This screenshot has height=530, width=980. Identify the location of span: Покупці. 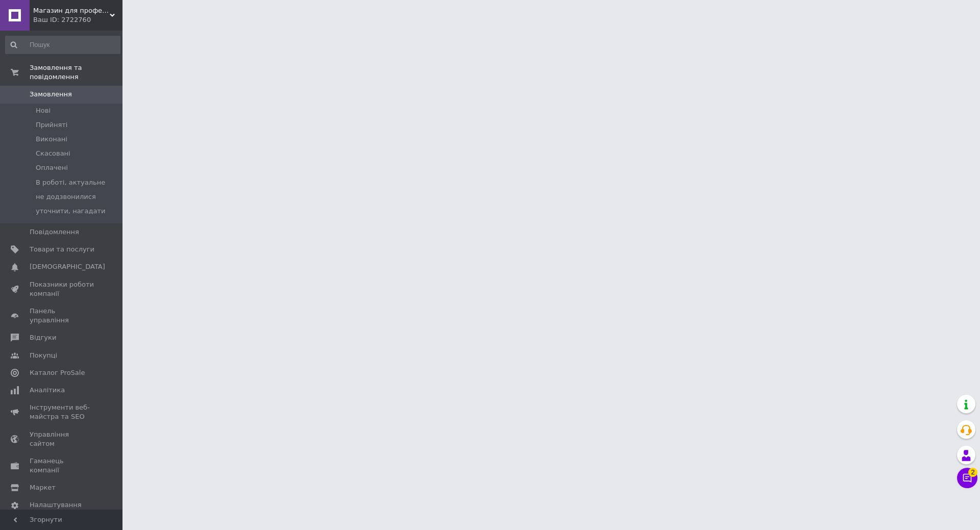
(43, 356).